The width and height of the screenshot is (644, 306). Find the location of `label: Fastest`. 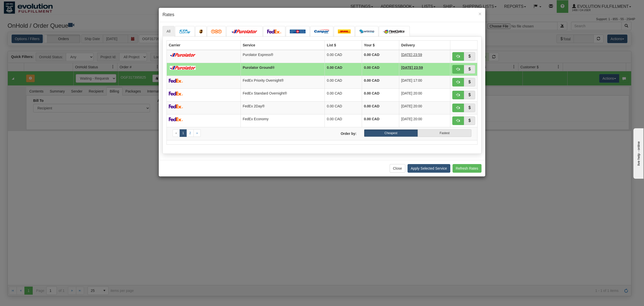

label: Fastest is located at coordinates (444, 133).